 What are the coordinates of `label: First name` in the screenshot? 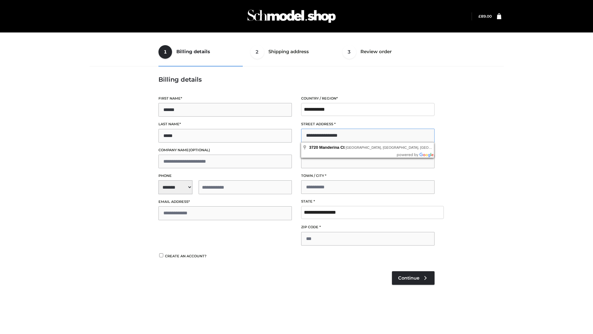 It's located at (225, 98).